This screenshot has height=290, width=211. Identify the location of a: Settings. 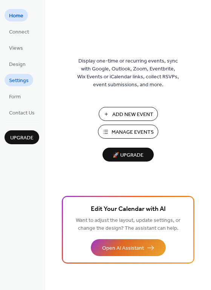
(19, 80).